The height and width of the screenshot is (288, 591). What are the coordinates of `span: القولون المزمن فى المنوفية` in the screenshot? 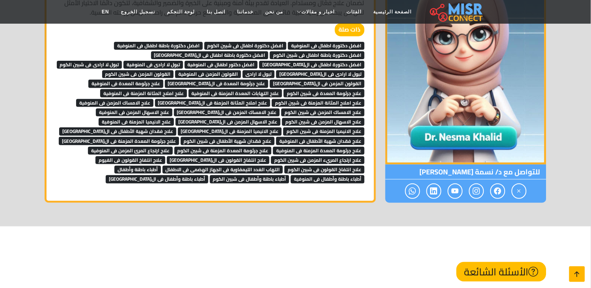 It's located at (208, 74).